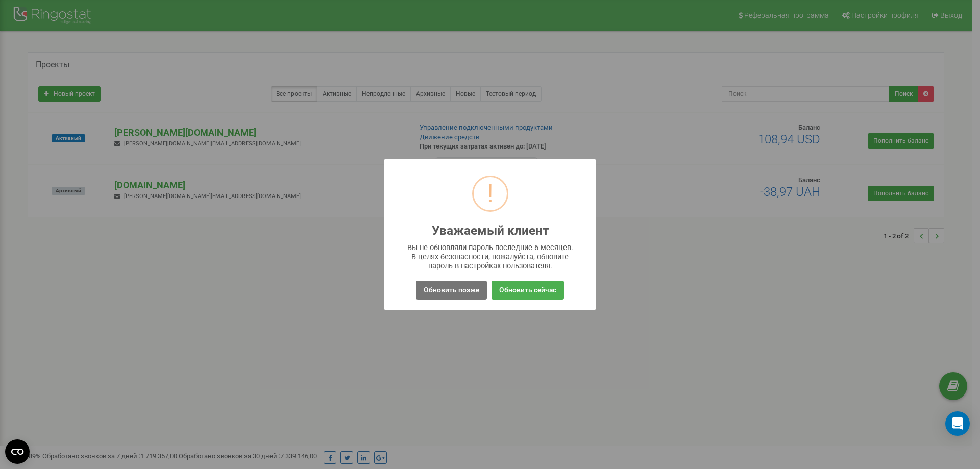  Describe the element at coordinates (528, 290) in the screenshot. I see `button: Обновить сейчас` at that location.